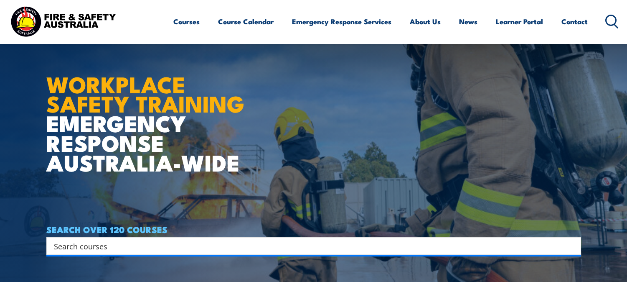 This screenshot has width=627, height=282. Describe the element at coordinates (520, 21) in the screenshot. I see `a: Learner Portal` at that location.